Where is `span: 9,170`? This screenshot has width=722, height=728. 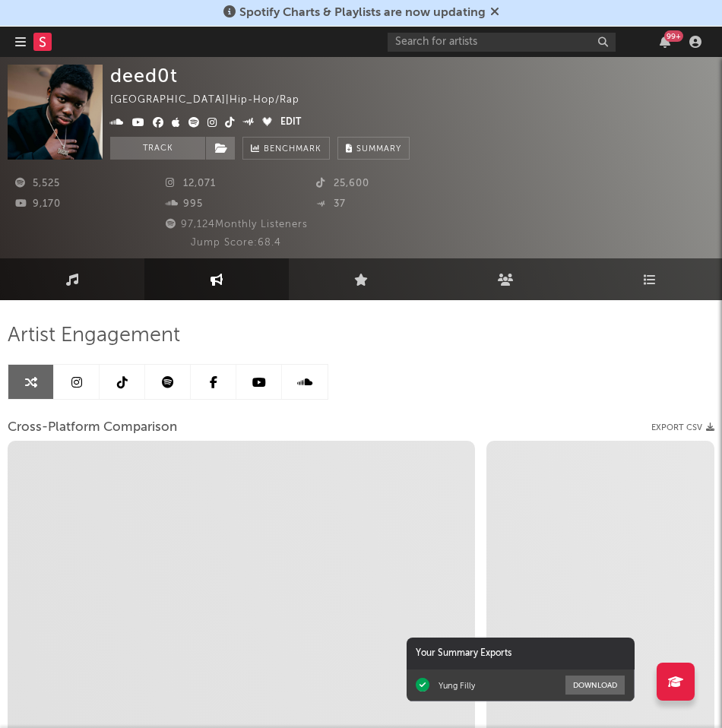 span: 9,170 is located at coordinates (38, 204).